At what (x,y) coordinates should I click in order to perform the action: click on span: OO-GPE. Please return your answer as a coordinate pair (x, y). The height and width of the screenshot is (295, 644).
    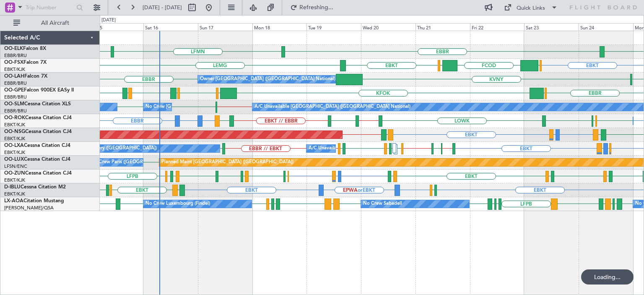
    Looking at the image, I should click on (14, 90).